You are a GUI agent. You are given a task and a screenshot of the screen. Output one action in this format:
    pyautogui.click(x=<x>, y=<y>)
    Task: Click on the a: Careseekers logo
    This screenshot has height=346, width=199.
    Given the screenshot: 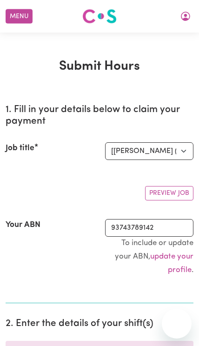 What is the action you would take?
    pyautogui.click(x=100, y=16)
    